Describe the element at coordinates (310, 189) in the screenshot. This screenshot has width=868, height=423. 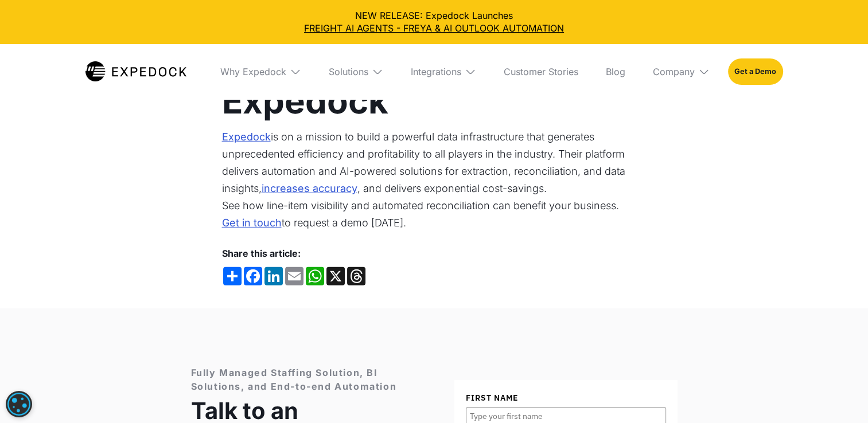
I see `a: increases accuracy` at that location.